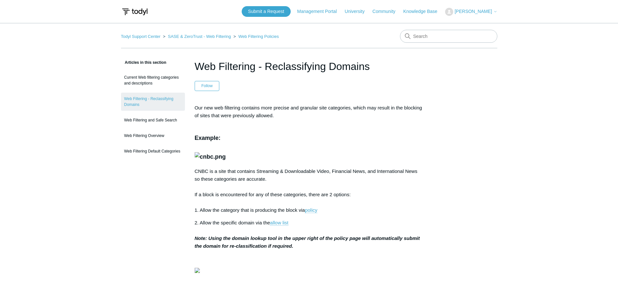  I want to click on a: Todyl Support Center, so click(141, 36).